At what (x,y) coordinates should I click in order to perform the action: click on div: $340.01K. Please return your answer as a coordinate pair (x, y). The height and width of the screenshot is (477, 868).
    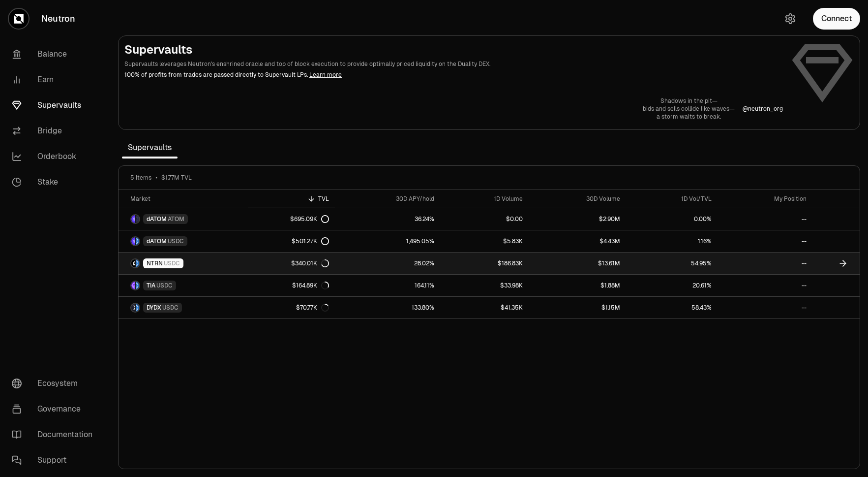
    Looking at the image, I should click on (310, 263).